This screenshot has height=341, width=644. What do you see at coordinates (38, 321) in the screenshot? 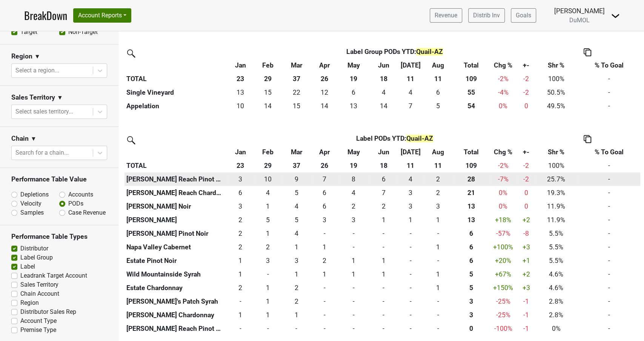
I see `label: Account Type` at bounding box center [38, 321].